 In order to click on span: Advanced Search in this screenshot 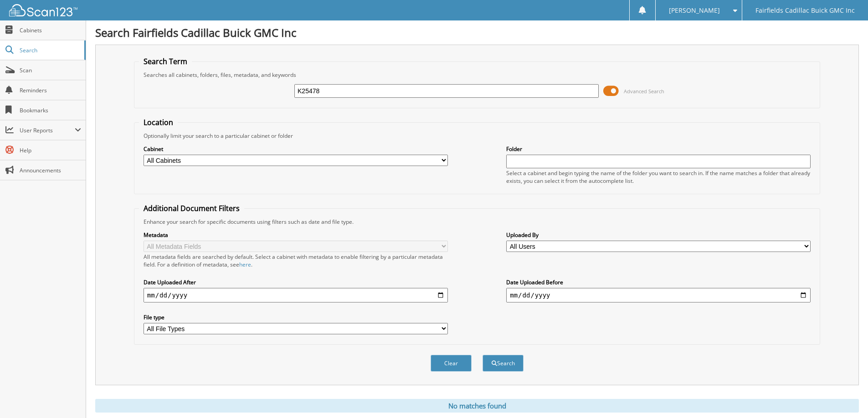, I will do `click(643, 91)`.